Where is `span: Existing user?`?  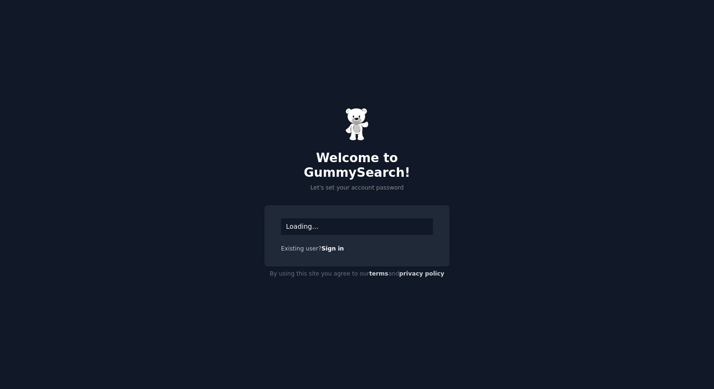 span: Existing user? is located at coordinates (301, 249).